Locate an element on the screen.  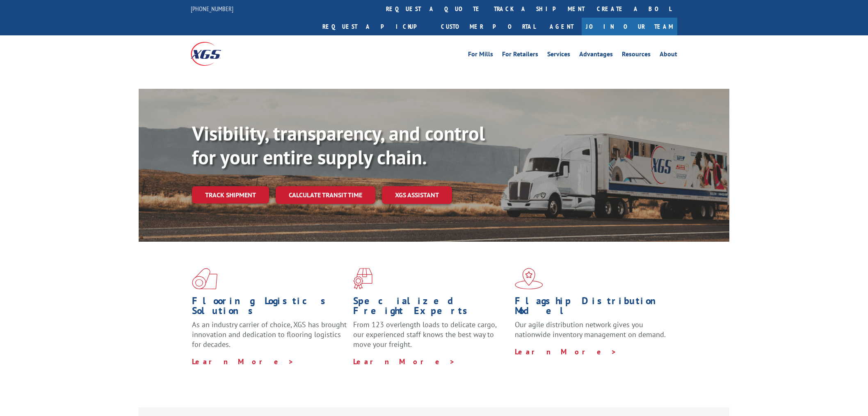
b: Visibility, transparency, and control for your entire supply chain. is located at coordinates (339, 145).